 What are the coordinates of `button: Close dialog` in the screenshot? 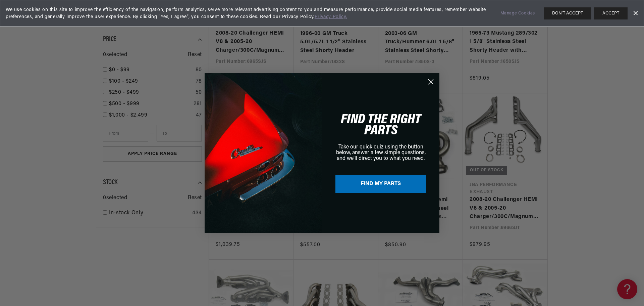 It's located at (431, 82).